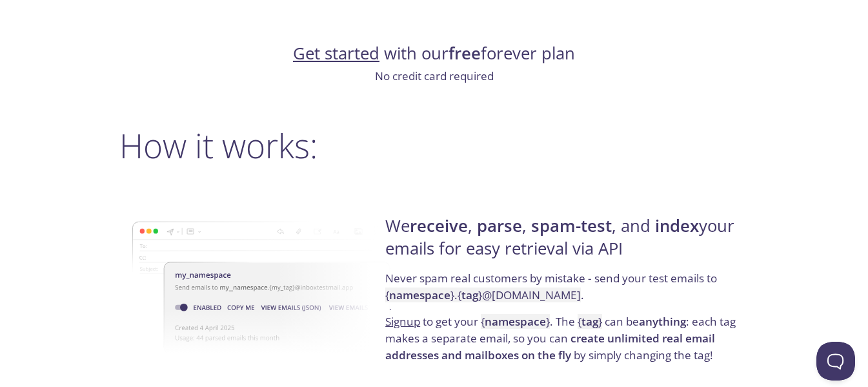  I want to click on p: Never spam real customers by mistake - send your test emails to ., so click(565, 291).